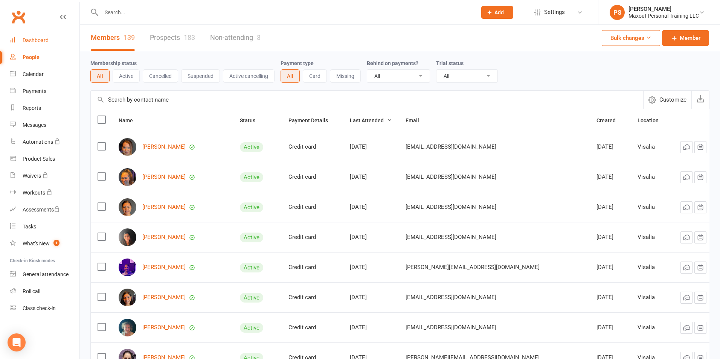  What do you see at coordinates (610, 120) in the screenshot?
I see `button: Created` at bounding box center [610, 120].